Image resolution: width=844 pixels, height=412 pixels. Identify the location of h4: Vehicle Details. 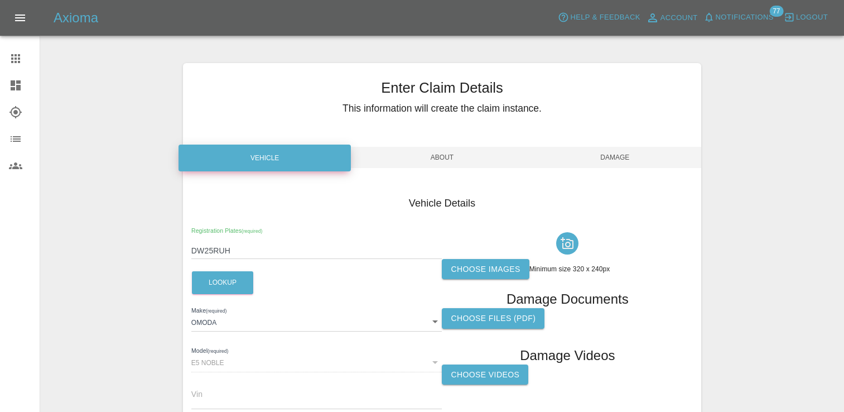
(442, 203).